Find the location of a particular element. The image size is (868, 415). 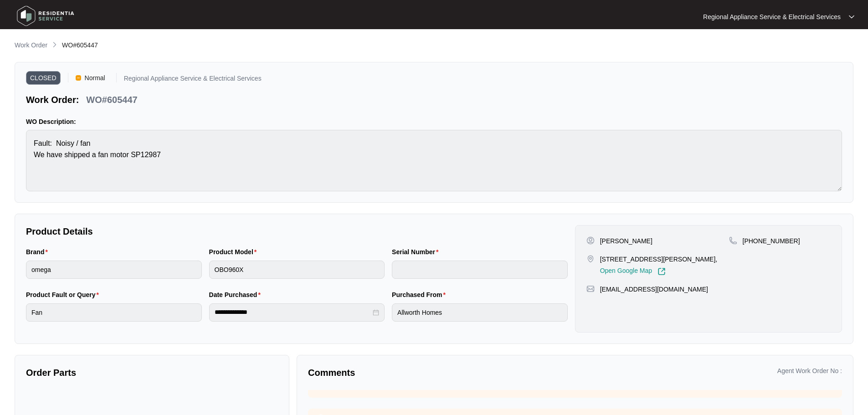

span: WO#605447 is located at coordinates (80, 45).